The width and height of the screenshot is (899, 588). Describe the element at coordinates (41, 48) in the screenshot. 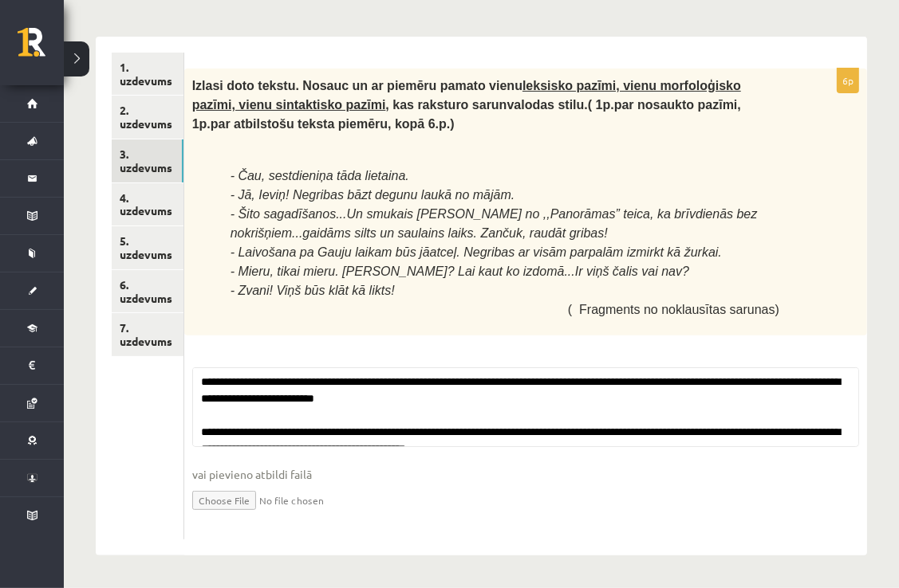

I see `a: Rīgas 1. Tālmācības vidusskola` at that location.